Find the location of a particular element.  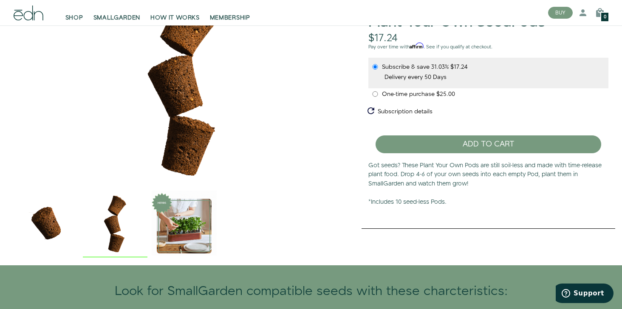

div: 1 / 3 is located at coordinates (46, 224).